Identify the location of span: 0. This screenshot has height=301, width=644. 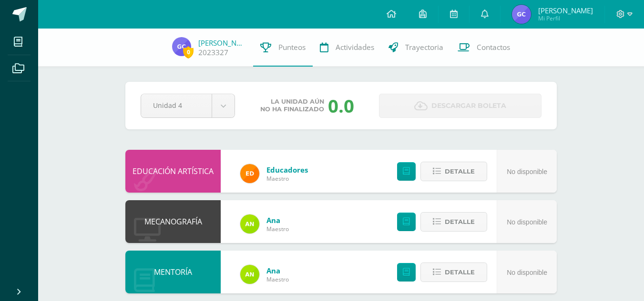
(189, 52).